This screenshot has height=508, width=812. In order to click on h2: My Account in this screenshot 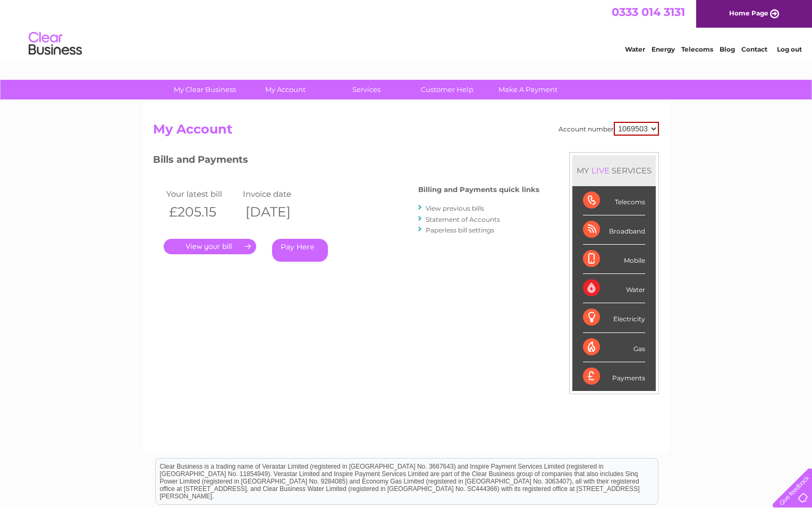, I will do `click(406, 132)`.